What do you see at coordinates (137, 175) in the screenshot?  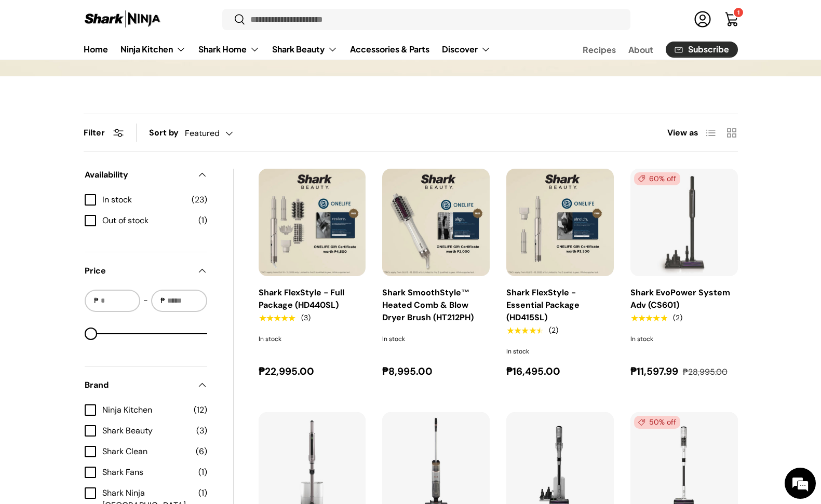 I see `span: Availability` at bounding box center [137, 175].